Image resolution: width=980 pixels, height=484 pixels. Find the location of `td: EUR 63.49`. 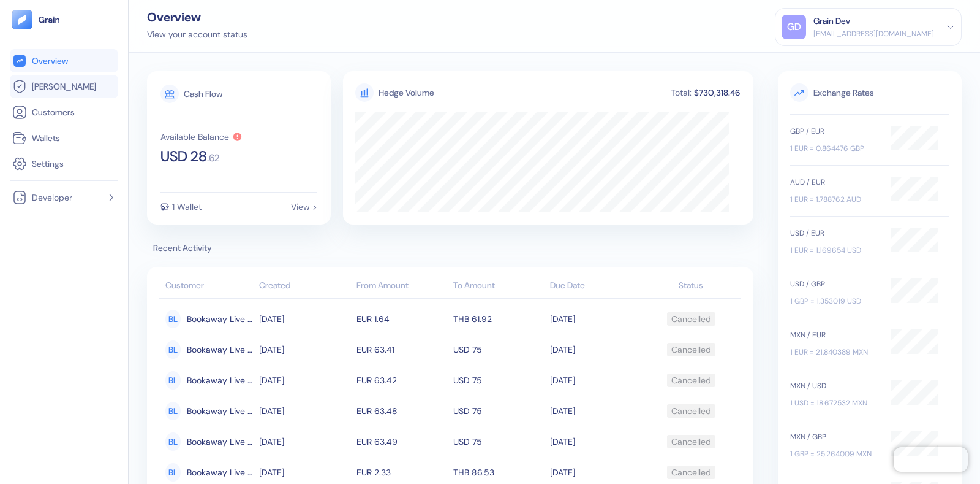

td: EUR 63.49 is located at coordinates (402, 441).